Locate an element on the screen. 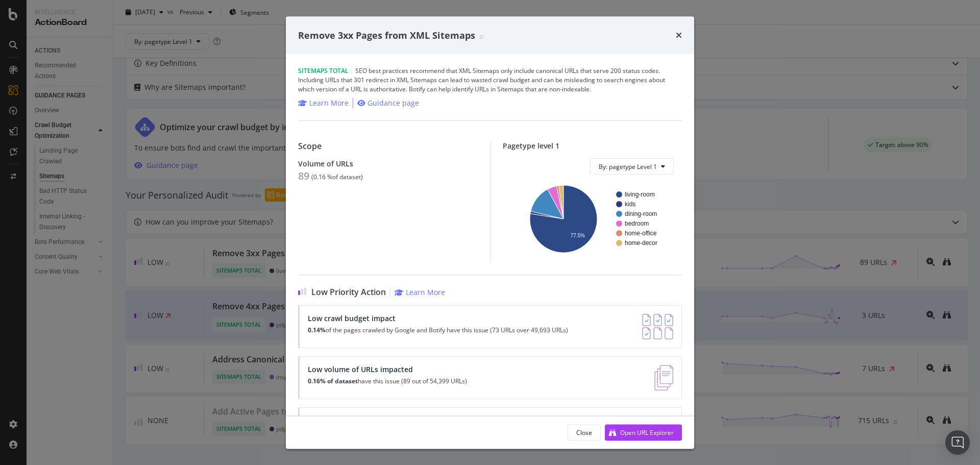 Image resolution: width=980 pixels, height=465 pixels. div: Pagetype level 1 is located at coordinates (592, 145).